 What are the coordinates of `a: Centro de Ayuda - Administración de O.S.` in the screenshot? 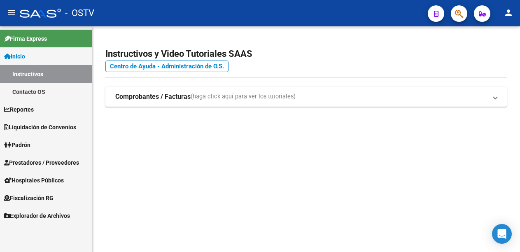 It's located at (167, 66).